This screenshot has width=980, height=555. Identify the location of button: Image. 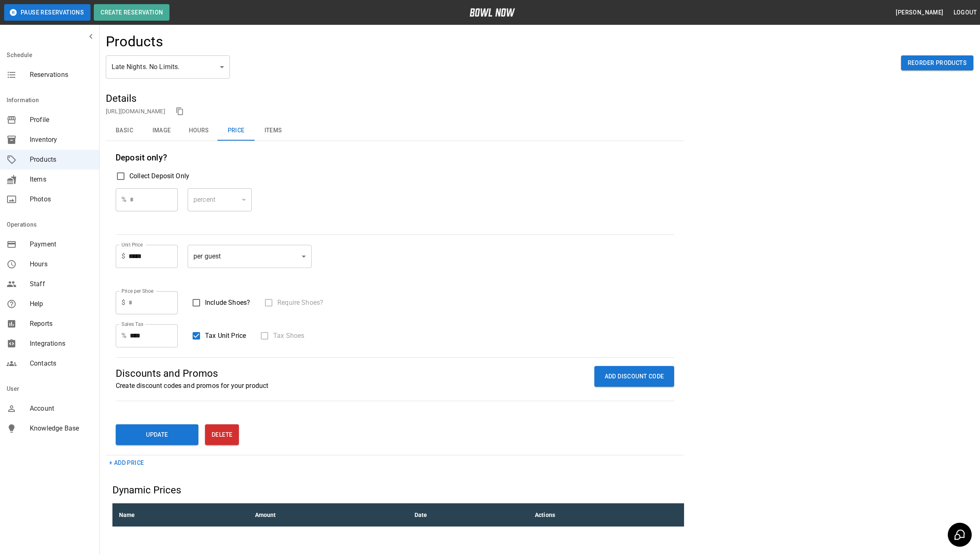
(162, 130).